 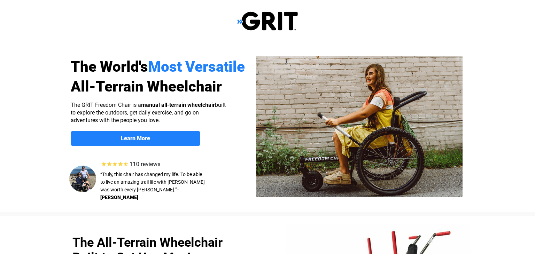 I want to click on a: Learn More, so click(x=136, y=139).